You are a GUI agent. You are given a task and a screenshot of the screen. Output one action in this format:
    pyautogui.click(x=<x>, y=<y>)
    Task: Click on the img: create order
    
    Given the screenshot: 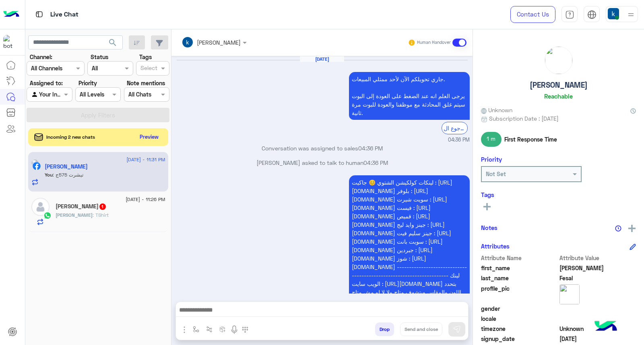 What is the action you would take?
    pyautogui.click(x=223, y=329)
    